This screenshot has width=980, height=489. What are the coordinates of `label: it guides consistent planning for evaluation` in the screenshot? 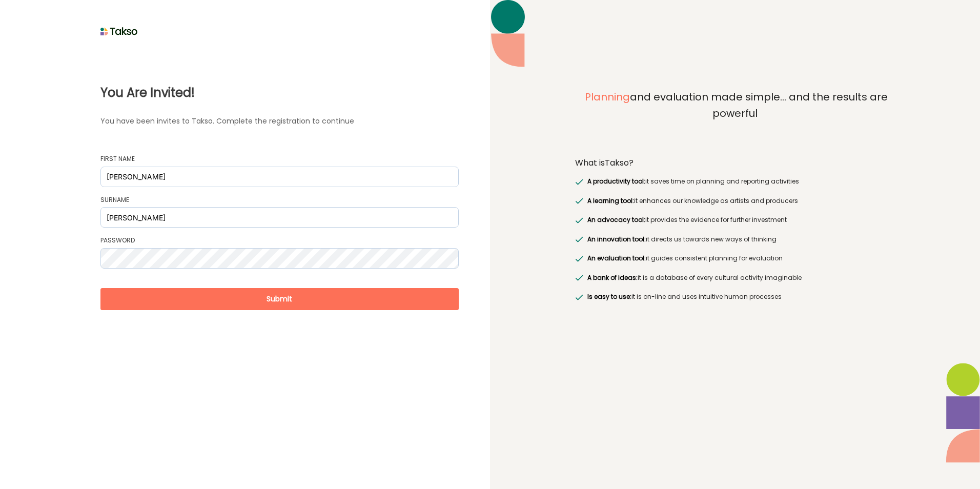 It's located at (683, 258).